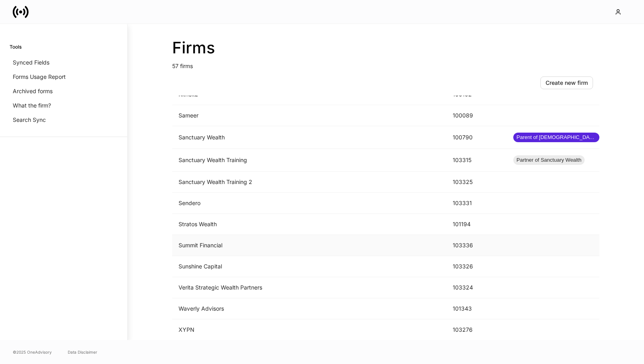 This screenshot has width=644, height=364. Describe the element at coordinates (477, 288) in the screenshot. I see `td: 103324` at that location.